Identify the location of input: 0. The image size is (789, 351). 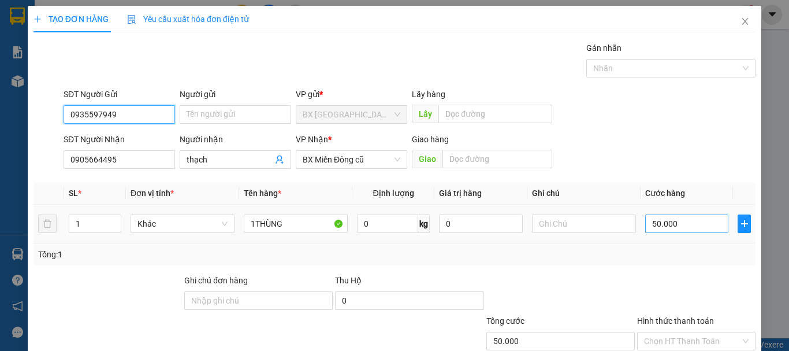
(481, 224).